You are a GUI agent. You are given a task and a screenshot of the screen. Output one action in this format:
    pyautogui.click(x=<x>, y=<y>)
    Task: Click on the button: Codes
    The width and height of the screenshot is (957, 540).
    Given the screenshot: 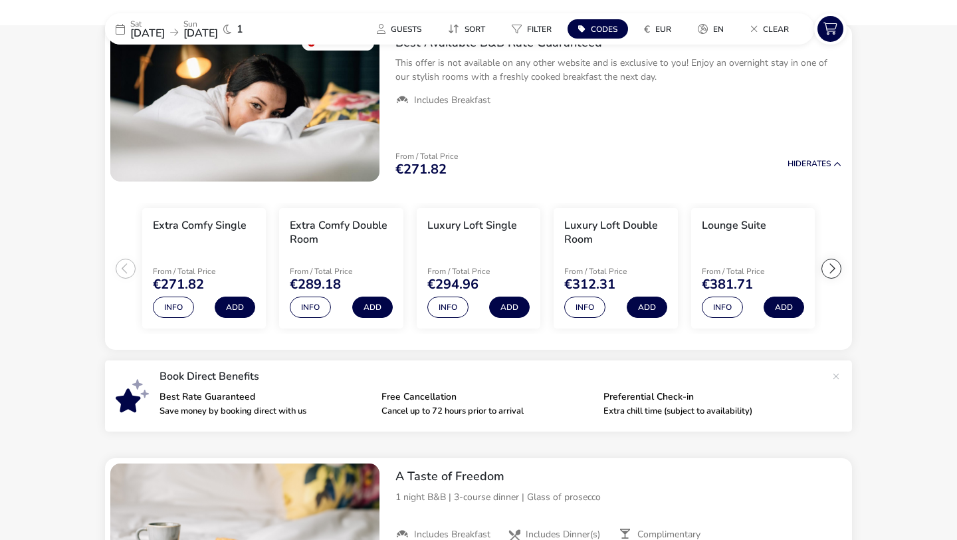 What is the action you would take?
    pyautogui.click(x=598, y=29)
    